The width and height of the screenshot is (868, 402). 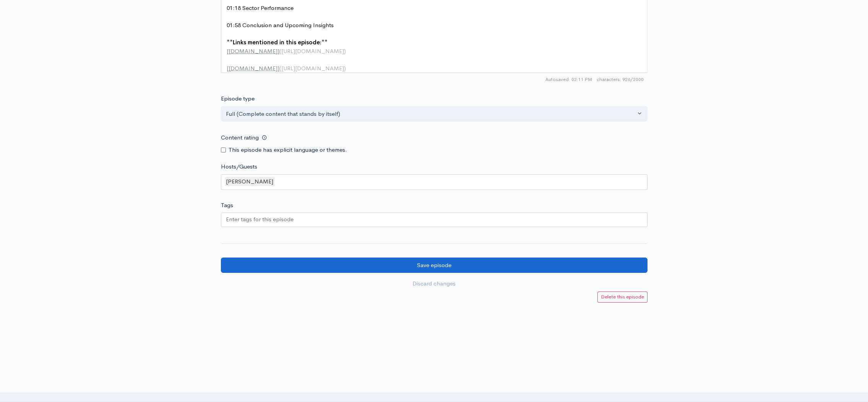 I want to click on a: Delete this episode, so click(x=622, y=297).